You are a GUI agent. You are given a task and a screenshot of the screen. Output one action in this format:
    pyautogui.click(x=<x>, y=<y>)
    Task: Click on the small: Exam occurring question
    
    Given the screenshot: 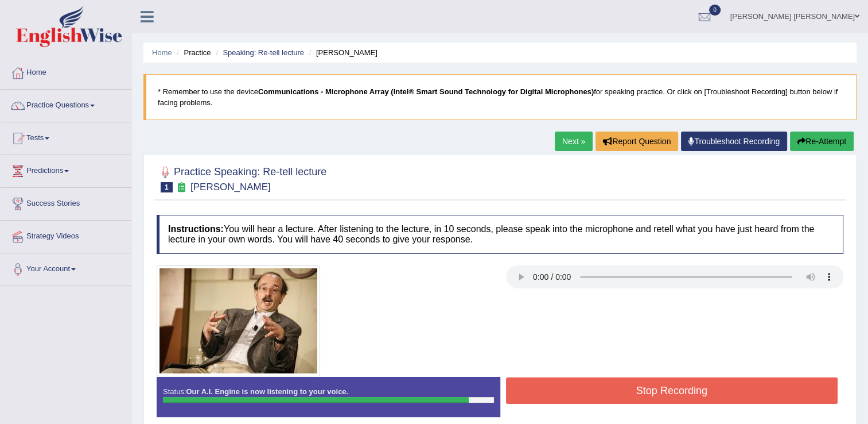 What is the action you would take?
    pyautogui.click(x=181, y=187)
    